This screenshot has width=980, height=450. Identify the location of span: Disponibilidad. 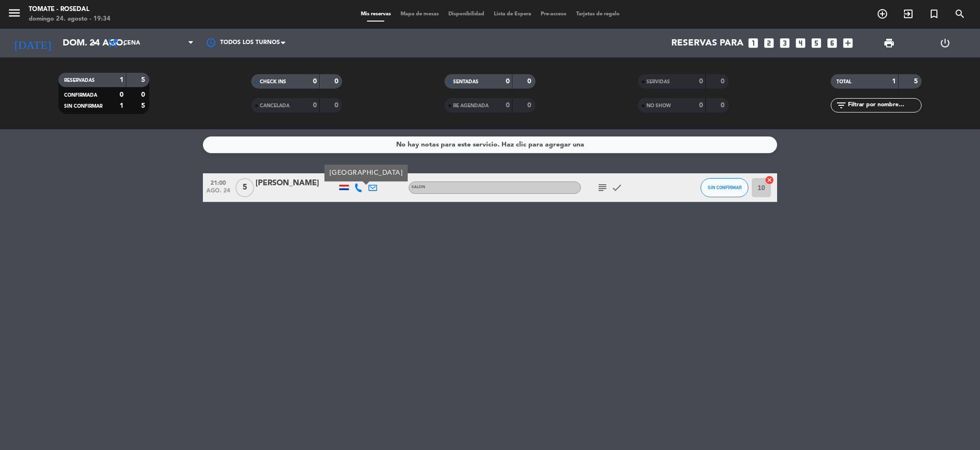
(466, 14).